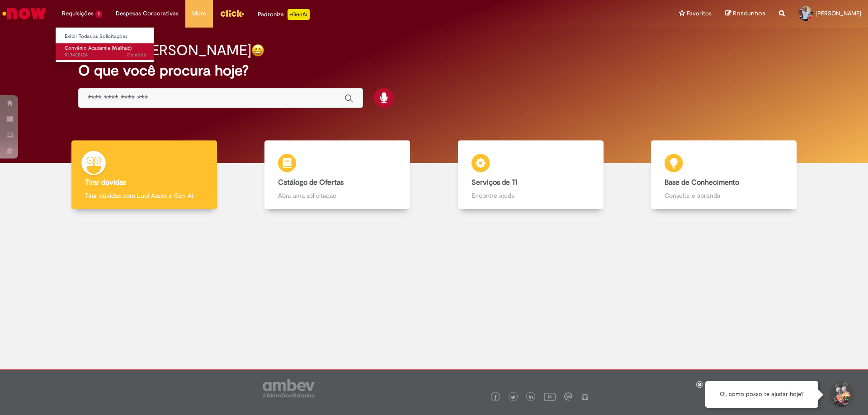 This screenshot has width=868, height=415. What do you see at coordinates (337, 195) in the screenshot?
I see `p: Abra uma solicitação` at bounding box center [337, 195].